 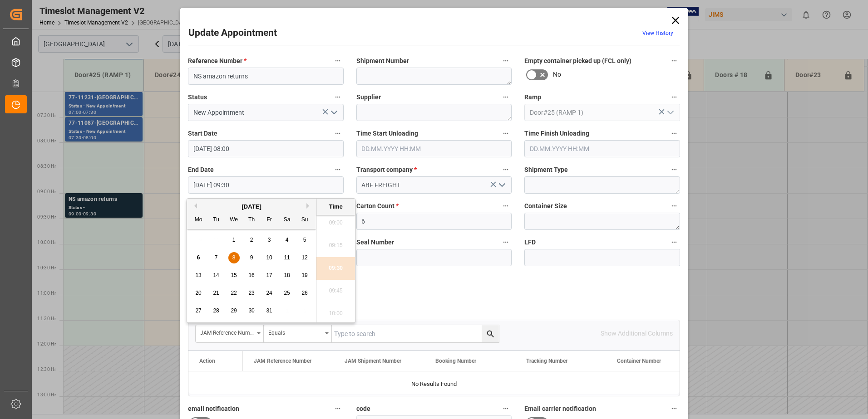 What do you see at coordinates (530, 242) in the screenshot?
I see `span: LFD` at bounding box center [530, 242].